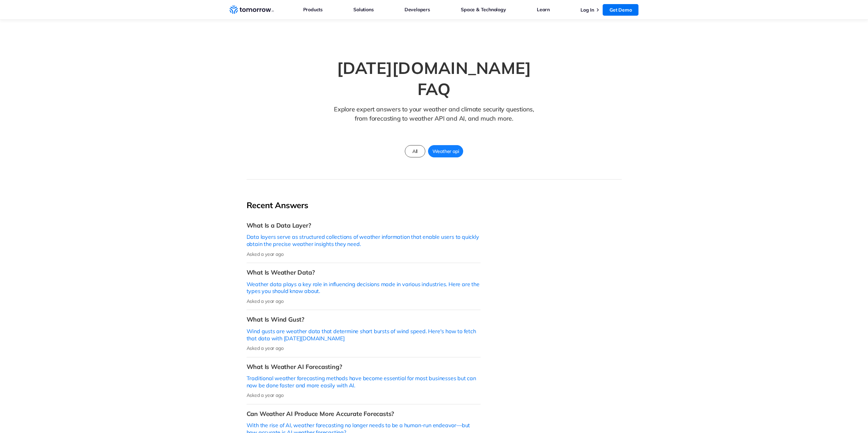  What do you see at coordinates (363, 335) in the screenshot?
I see `p: Wind gusts are weather data that determine short bursts of wind speed. Here's how to fetch that d...` at bounding box center [363, 335].